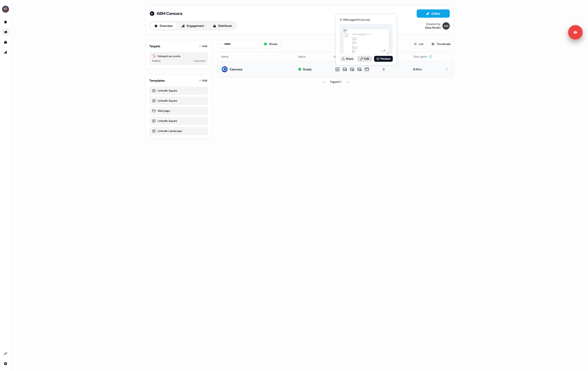 The width and height of the screenshot is (588, 371). What do you see at coordinates (228, 57) in the screenshot?
I see `button: Name` at bounding box center [228, 57].